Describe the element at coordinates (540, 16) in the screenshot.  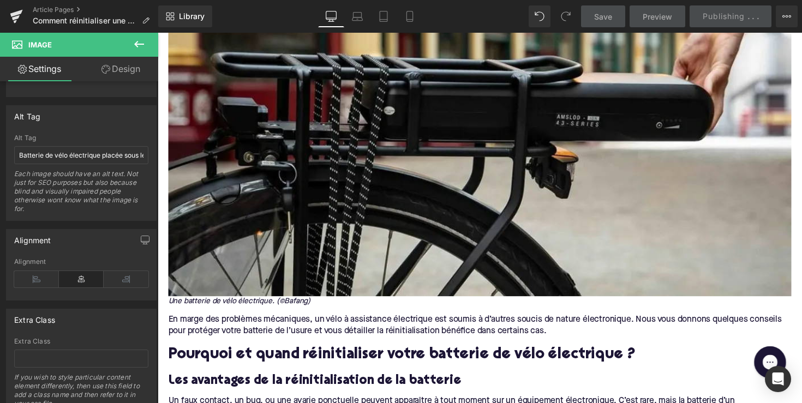
I see `button: Undo` at that location.